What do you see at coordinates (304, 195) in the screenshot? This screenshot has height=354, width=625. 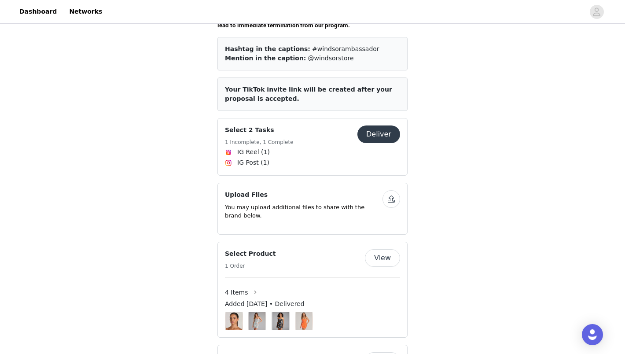 I see `h4: Upload Files` at bounding box center [304, 195].